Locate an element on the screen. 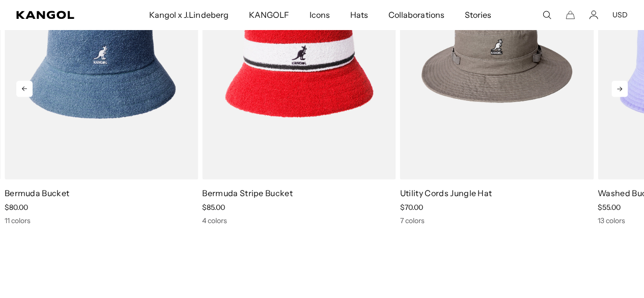 The width and height of the screenshot is (644, 298). button: Cart is located at coordinates (570, 15).